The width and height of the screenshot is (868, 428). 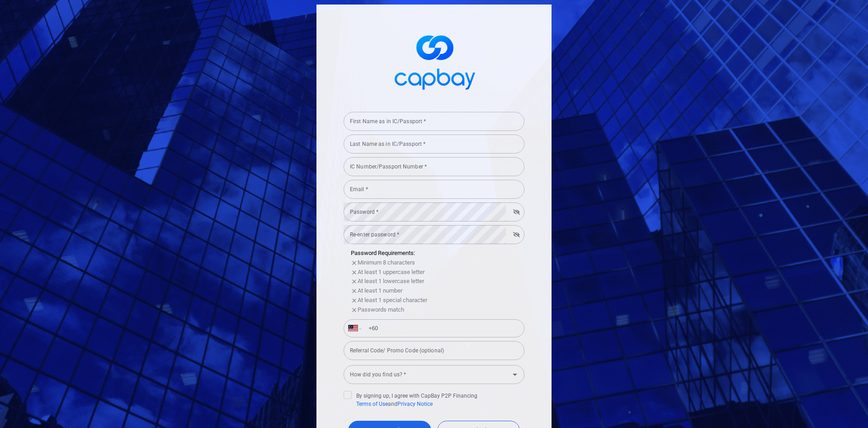 What do you see at coordinates (380, 290) in the screenshot?
I see `span: At least 1 number` at bounding box center [380, 290].